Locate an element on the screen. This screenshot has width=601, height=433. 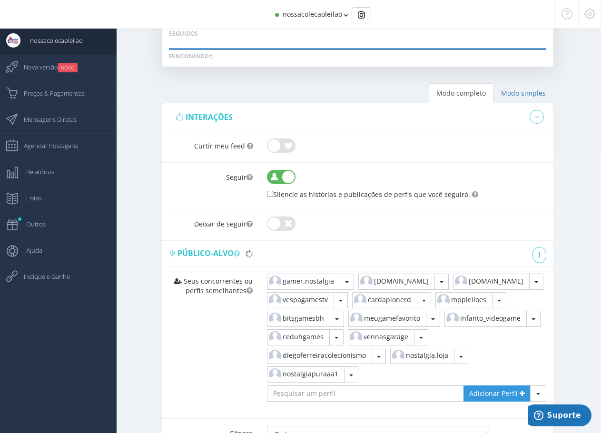
span: Agendar Postagens is located at coordinates (46, 146).